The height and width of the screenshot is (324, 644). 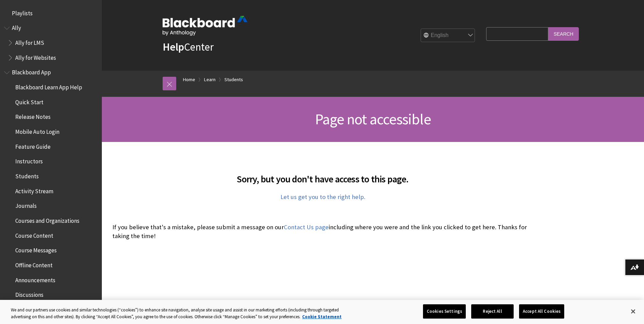 What do you see at coordinates (205, 26) in the screenshot?
I see `img: Blackboard by Anthology` at bounding box center [205, 26].